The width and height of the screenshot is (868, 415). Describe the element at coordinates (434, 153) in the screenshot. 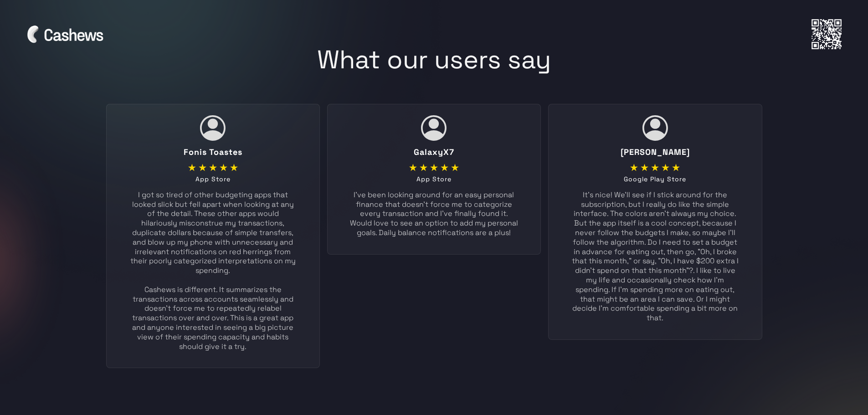

I see `h1: GalaxyX7` at that location.